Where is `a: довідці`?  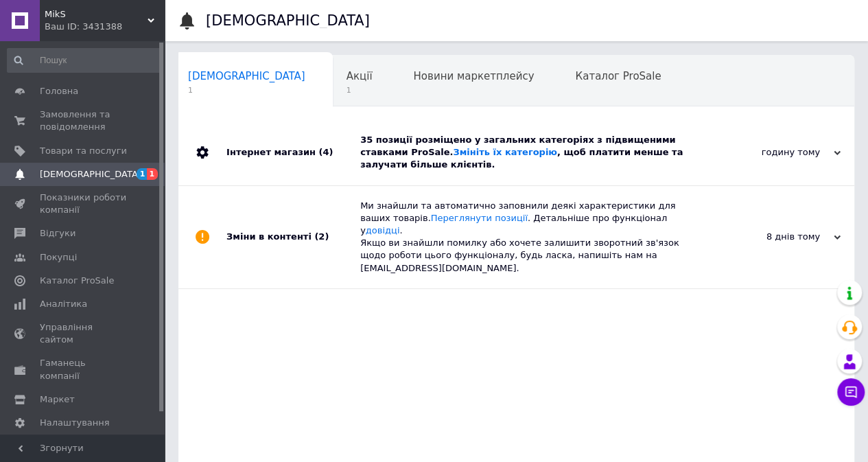
a: довідці is located at coordinates (382, 230).